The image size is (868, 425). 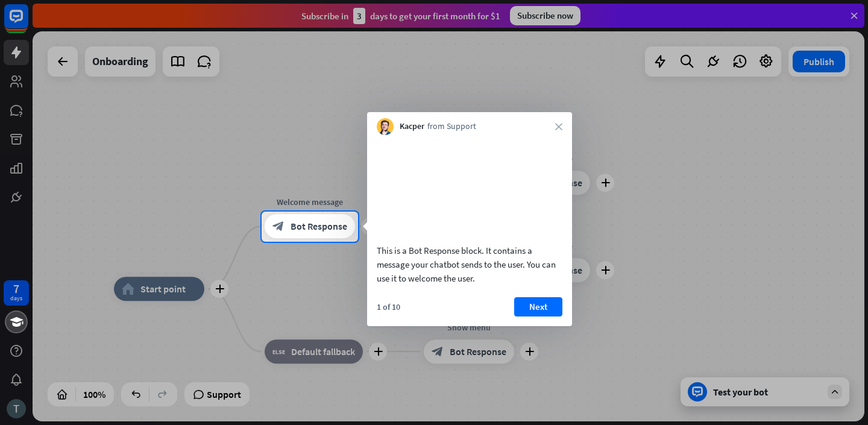 I want to click on div: This is a Bot Response block. It contains a message your chatbot sends to the user. You can use i..., so click(x=470, y=264).